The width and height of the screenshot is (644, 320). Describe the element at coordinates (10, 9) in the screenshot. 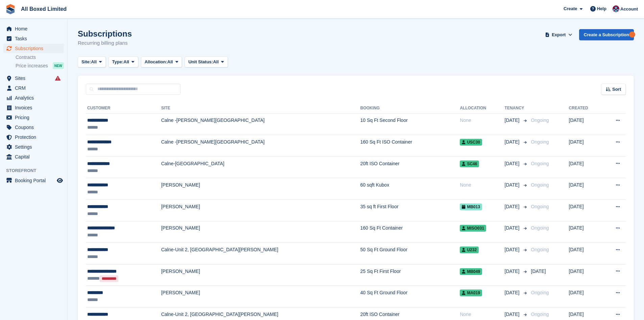

I see `img: stora-icon-8386f47178a22dfd0bd8f6a31ec36ba5ce8667c1dd55bd0f319d3a0aa187defe.svg` at that location.